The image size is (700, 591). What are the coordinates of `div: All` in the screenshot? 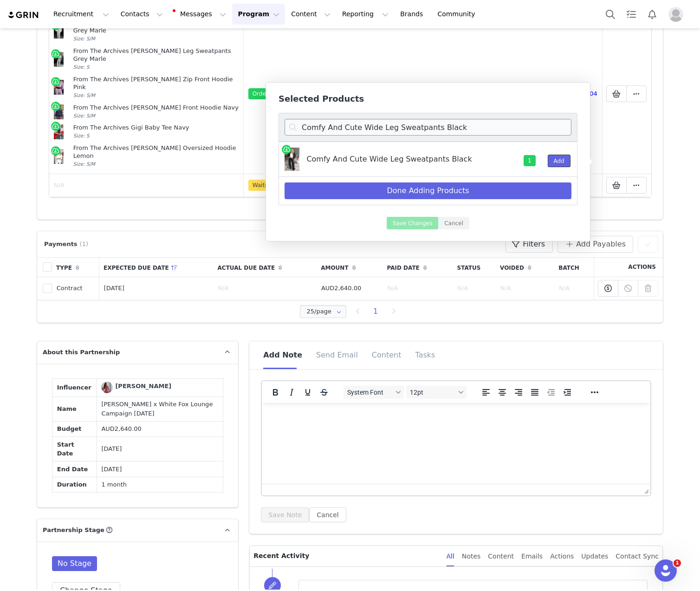 It's located at (450, 556).